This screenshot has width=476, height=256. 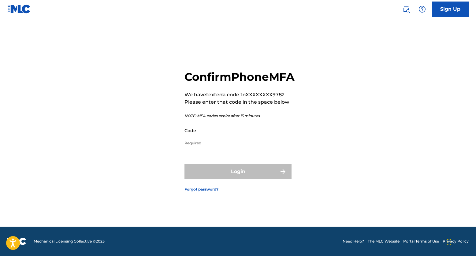 What do you see at coordinates (236, 143) in the screenshot?
I see `p: Required` at bounding box center [236, 143].